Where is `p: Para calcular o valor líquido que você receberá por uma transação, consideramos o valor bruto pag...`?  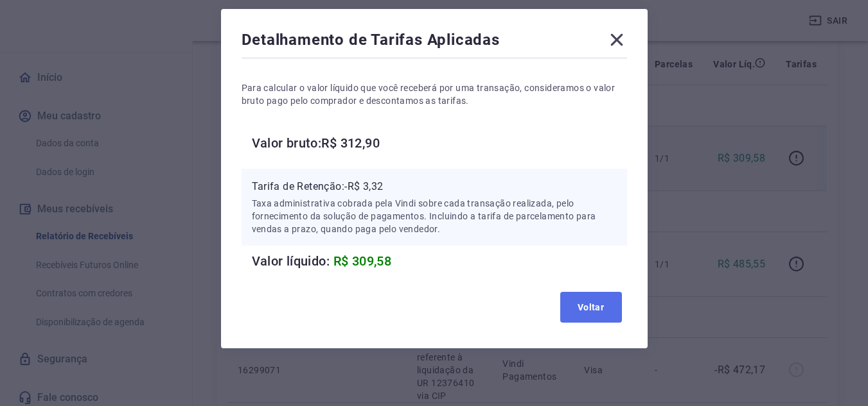 p: Para calcular o valor líquido que você receberá por uma transação, consideramos o valor bruto pag... is located at coordinates (435, 94).